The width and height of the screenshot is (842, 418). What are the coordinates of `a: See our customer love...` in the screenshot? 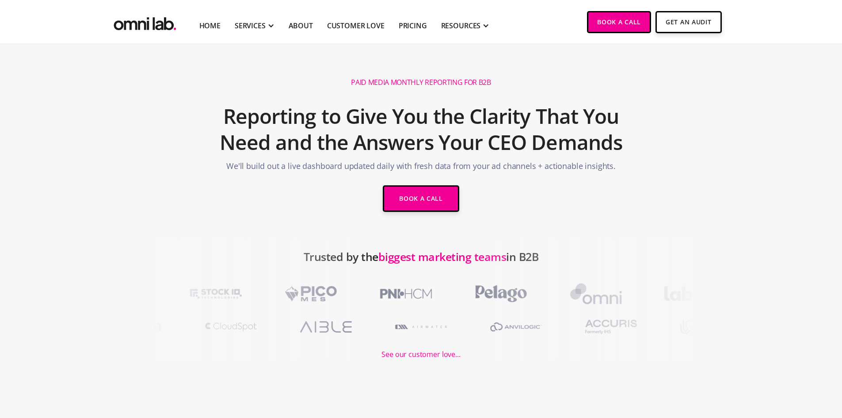 It's located at (421, 350).